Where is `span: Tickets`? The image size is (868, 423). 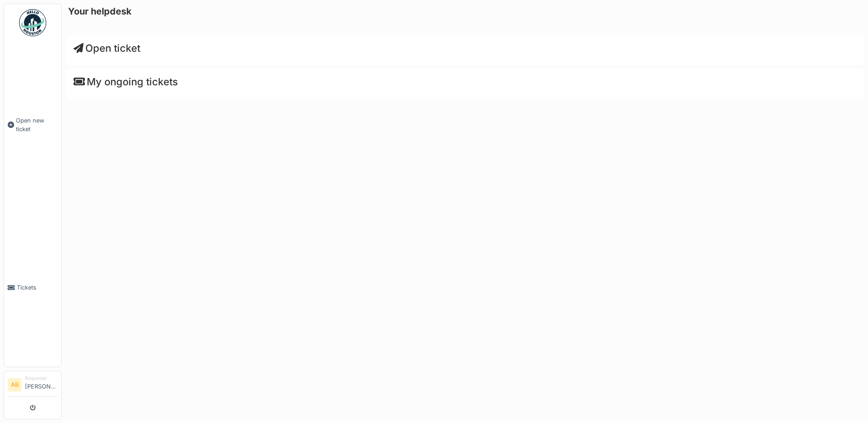
span: Tickets is located at coordinates (38, 287).